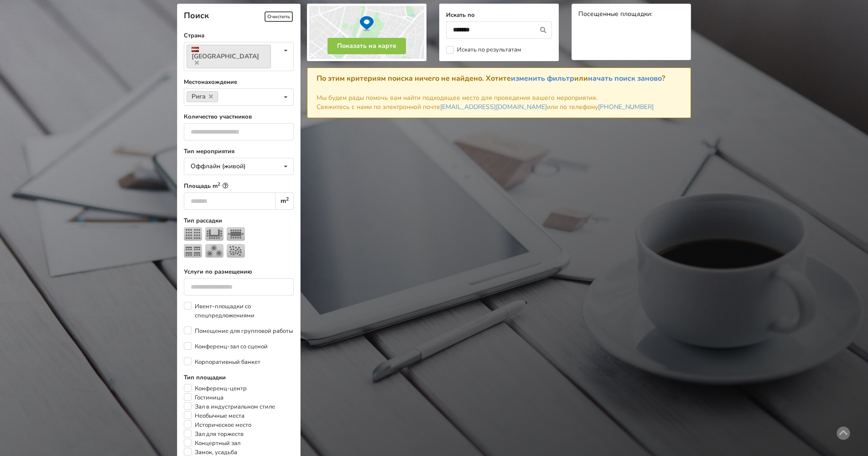  What do you see at coordinates (631, 14) in the screenshot?
I see `div: Посещенные площадки:` at bounding box center [631, 14].